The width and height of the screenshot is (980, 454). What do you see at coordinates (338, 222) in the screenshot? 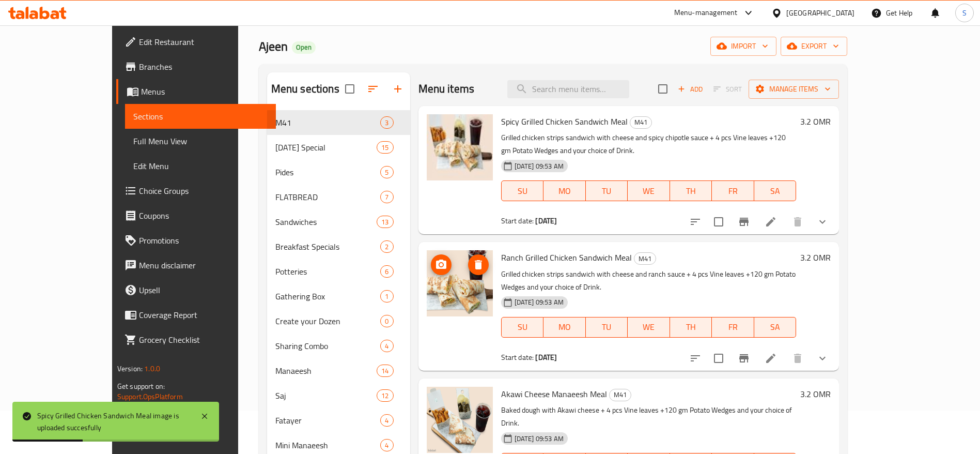
I see `div: Sandwiches13` at bounding box center [338, 222].